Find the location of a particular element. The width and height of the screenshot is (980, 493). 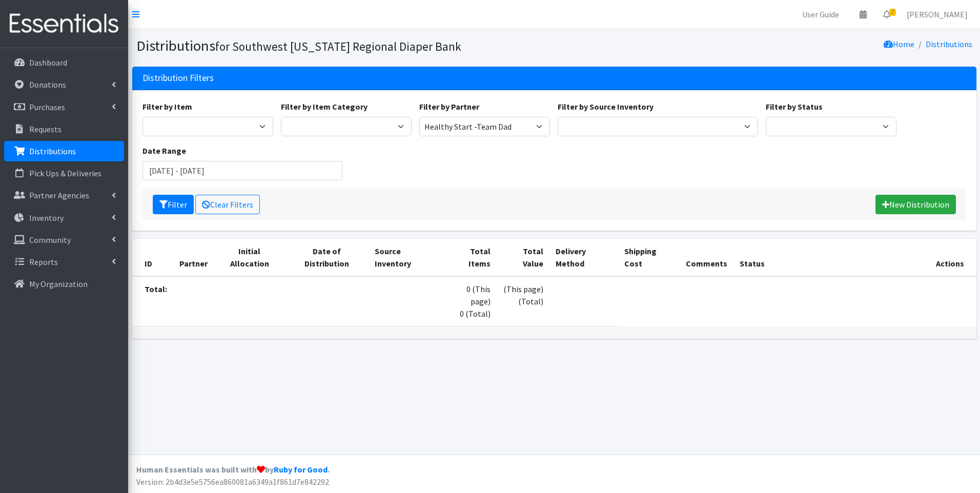

th: Total Items is located at coordinates (469, 257).